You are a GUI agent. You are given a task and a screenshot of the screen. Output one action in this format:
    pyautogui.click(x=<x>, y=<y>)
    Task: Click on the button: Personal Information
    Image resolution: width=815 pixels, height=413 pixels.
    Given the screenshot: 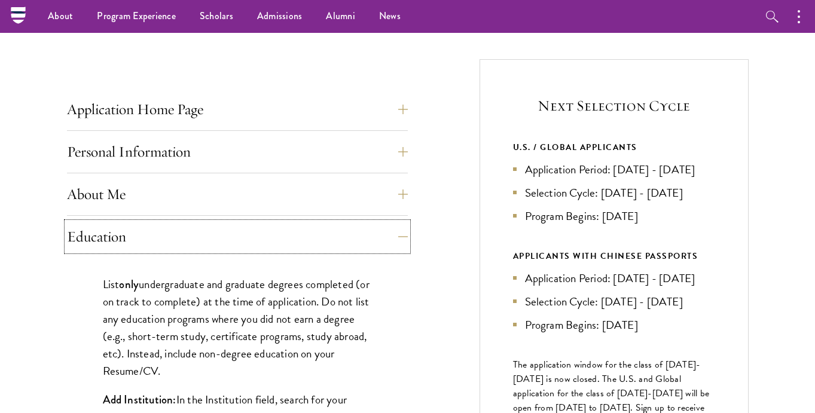 What is the action you would take?
    pyautogui.click(x=237, y=152)
    